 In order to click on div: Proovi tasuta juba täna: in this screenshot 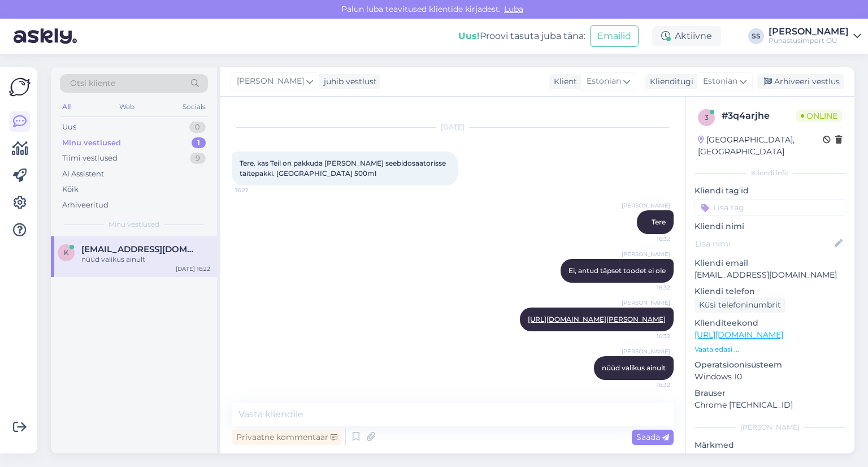, I will do `click(522, 36)`.